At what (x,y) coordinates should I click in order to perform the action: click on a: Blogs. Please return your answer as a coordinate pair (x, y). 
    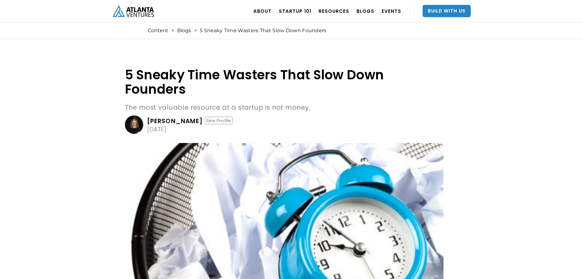
    Looking at the image, I should click on (184, 31).